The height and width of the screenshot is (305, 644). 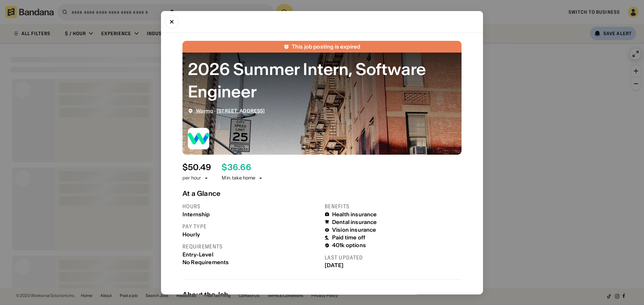 What do you see at coordinates (251, 226) in the screenshot?
I see `div: Pay type` at bounding box center [251, 226].